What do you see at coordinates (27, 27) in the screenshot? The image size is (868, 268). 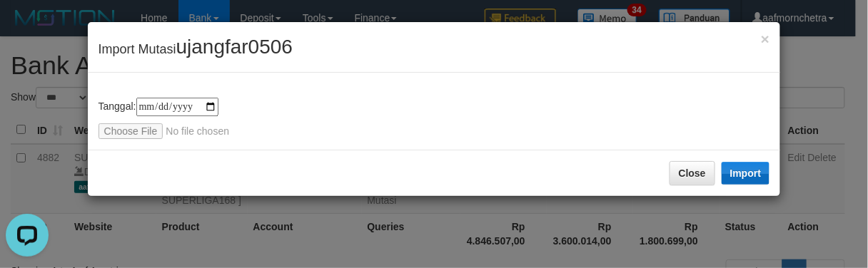 I see `button: Open LiveChat chat widget` at bounding box center [27, 27].